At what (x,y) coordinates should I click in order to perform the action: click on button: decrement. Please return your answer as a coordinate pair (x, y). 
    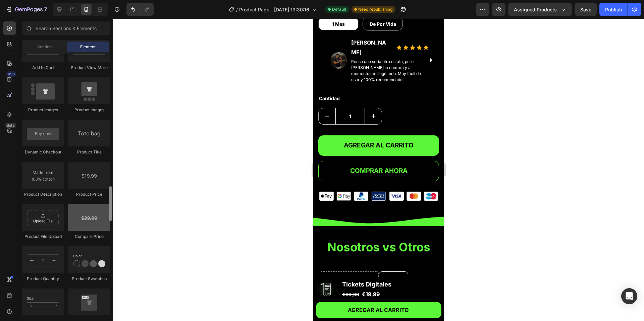
    Looking at the image, I should click on (14, 97).